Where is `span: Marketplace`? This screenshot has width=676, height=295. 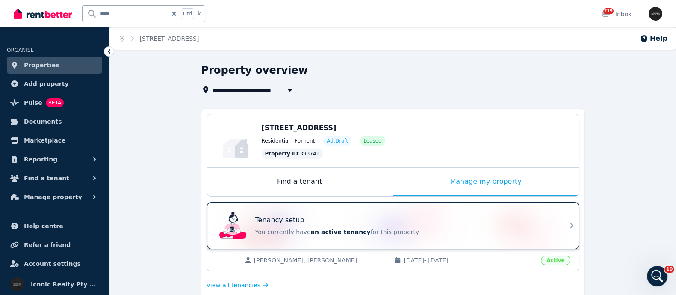
span: Marketplace is located at coordinates (44, 140).